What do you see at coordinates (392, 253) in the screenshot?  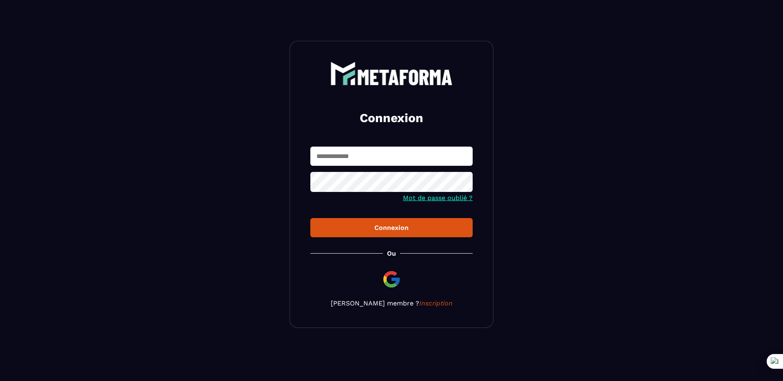 I see `p: Ou` at bounding box center [392, 253].